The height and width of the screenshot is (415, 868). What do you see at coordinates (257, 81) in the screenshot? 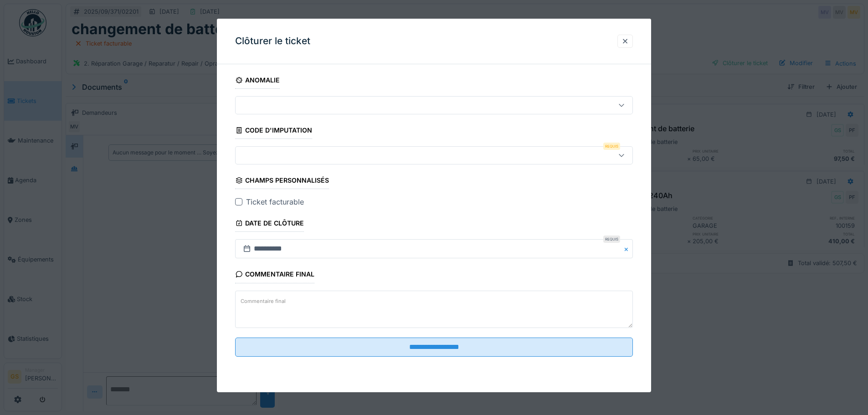
I see `div: Anomalie` at bounding box center [257, 81].